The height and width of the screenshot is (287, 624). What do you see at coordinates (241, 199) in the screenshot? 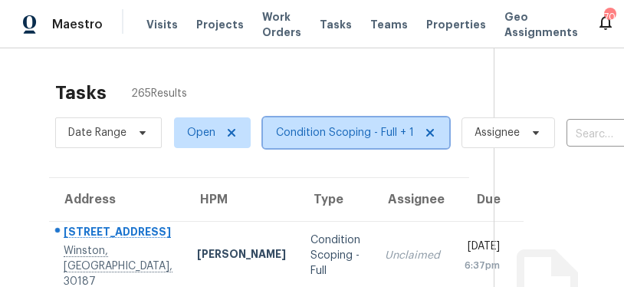
I see `th: HPM` at bounding box center [241, 199].